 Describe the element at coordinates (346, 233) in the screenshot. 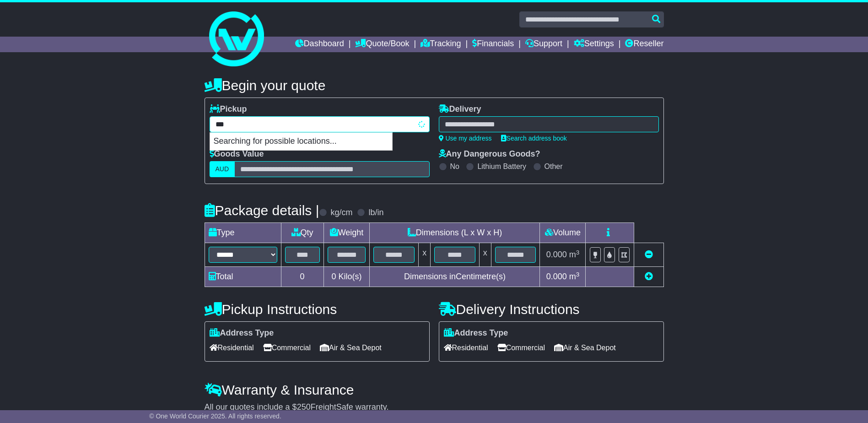

I see `td: Weight` at that location.